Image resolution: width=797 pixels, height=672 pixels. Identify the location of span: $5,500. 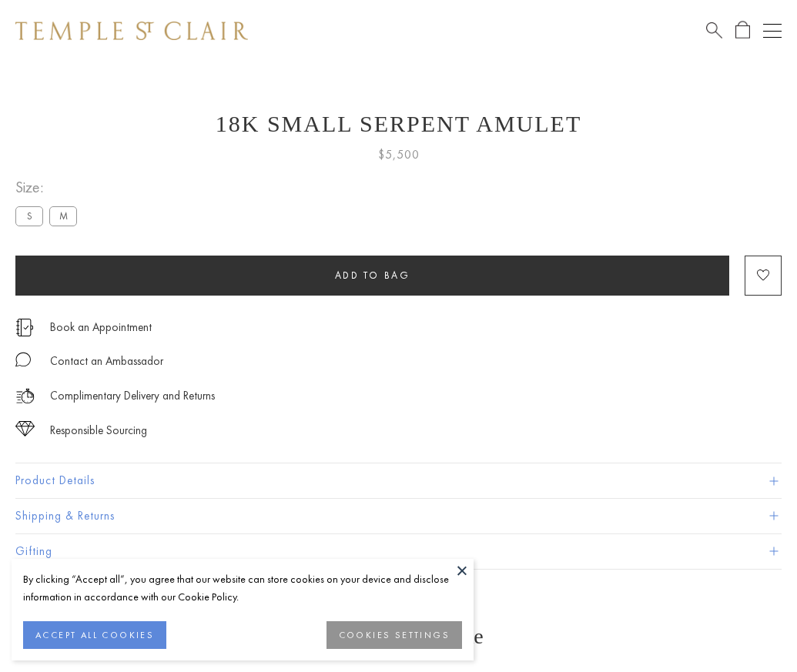
(399, 154).